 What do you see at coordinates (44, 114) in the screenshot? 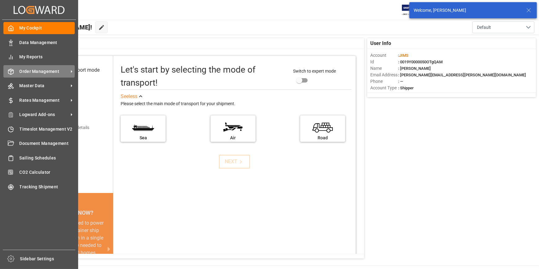
I see `span: Logward Add-ons` at bounding box center [44, 114].